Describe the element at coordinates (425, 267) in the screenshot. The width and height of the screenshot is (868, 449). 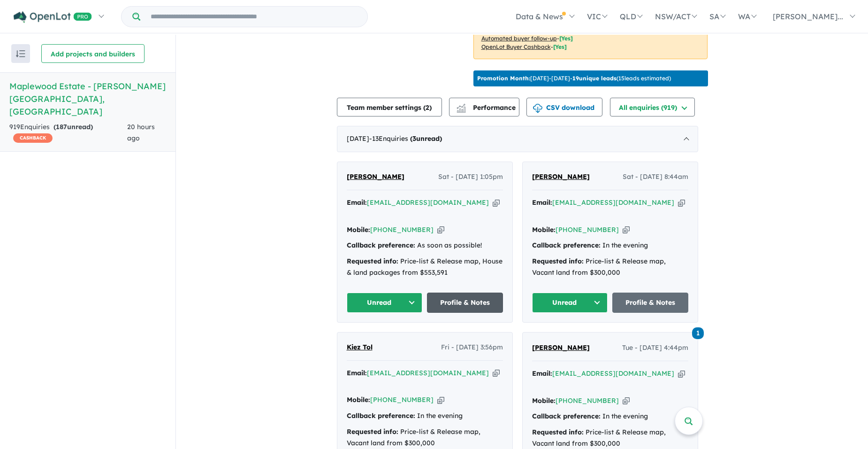
I see `div: Price-list & Release map, House & land packages from $553,591` at that location.